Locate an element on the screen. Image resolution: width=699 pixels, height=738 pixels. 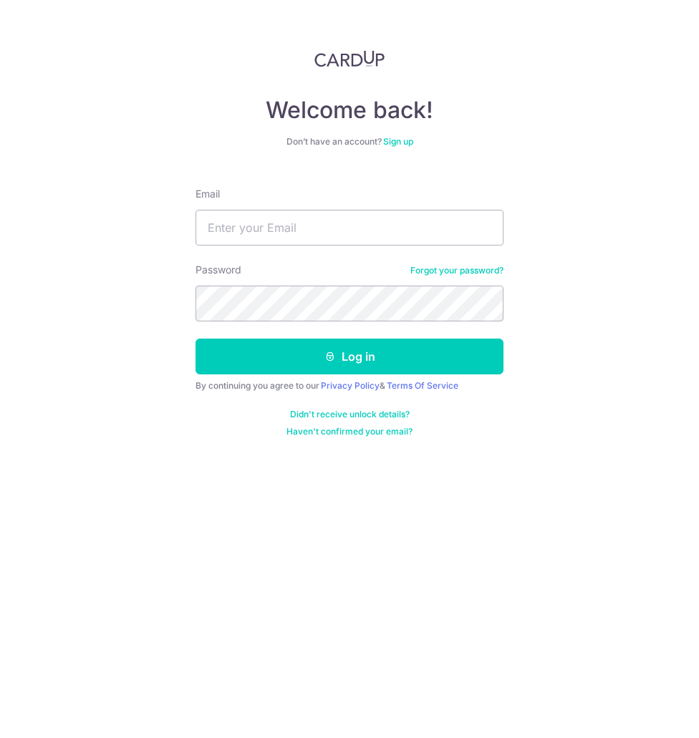
div: By continuing you agree to our & is located at coordinates (349, 386).